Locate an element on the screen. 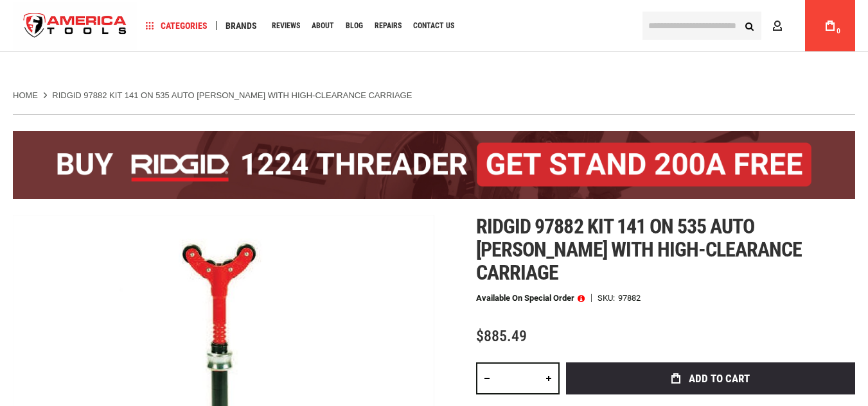  span: Contact Us is located at coordinates (434, 26).